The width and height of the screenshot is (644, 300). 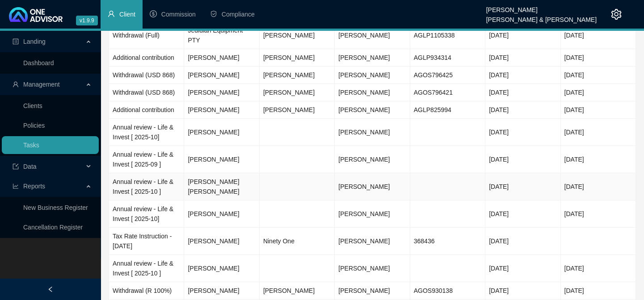 I want to click on span: safety, so click(x=213, y=14).